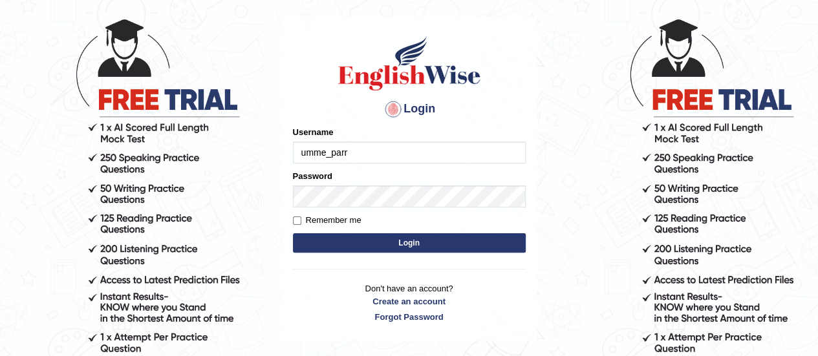 The image size is (818, 356). What do you see at coordinates (312, 176) in the screenshot?
I see `label: Password` at bounding box center [312, 176].